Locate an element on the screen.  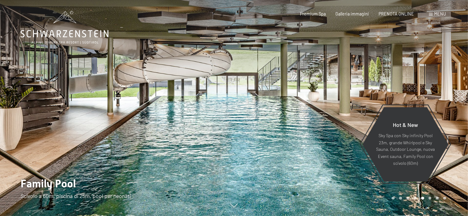
div: Carousel Page 7 is located at coordinates (437, 198).